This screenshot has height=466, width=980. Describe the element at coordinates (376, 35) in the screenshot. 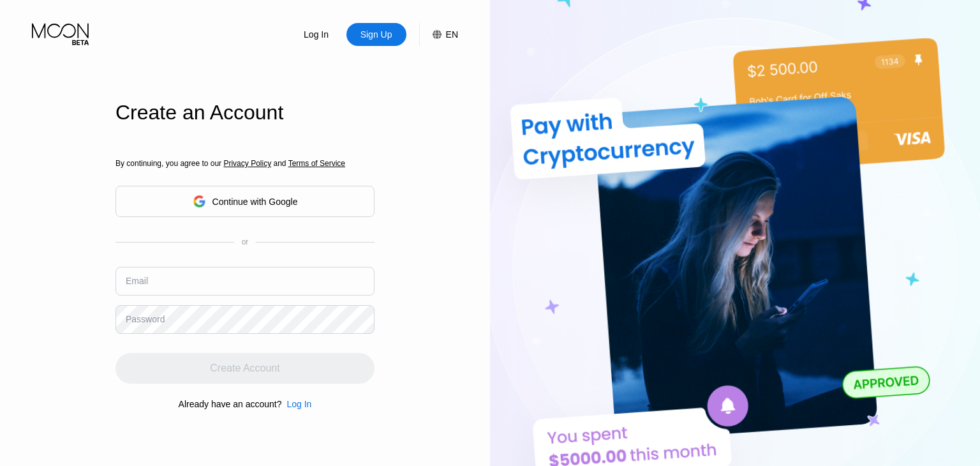

I see `div: Sign Up` at that location.